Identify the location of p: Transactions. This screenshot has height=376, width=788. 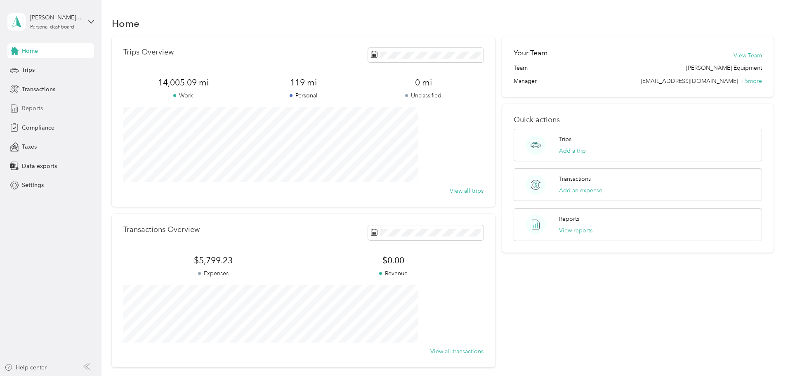
(575, 179).